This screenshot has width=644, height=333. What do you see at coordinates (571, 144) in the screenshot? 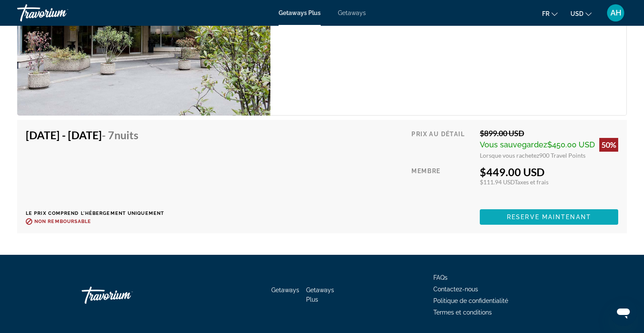
I see `span: $450.00 USD` at bounding box center [571, 144].